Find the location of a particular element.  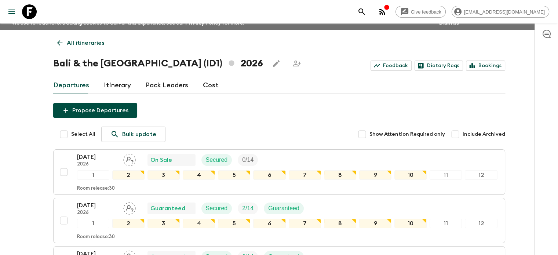

span: Give feedback is located at coordinates (426, 12).